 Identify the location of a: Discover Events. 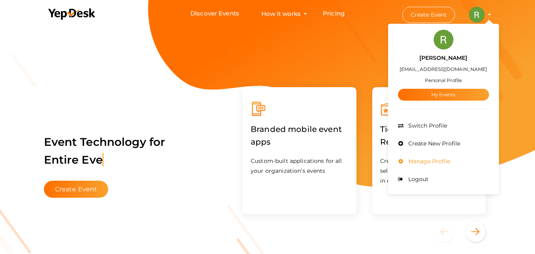
(214, 13).